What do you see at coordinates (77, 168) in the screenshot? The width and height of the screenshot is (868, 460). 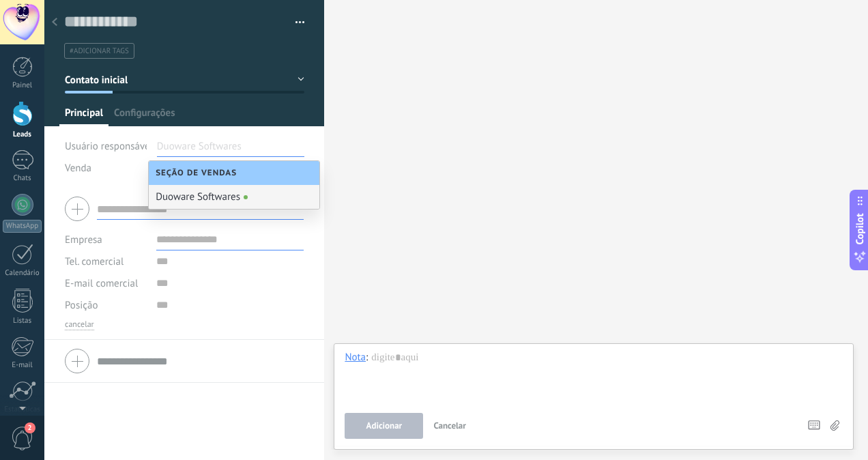 I see `span: Venda` at bounding box center [77, 168].